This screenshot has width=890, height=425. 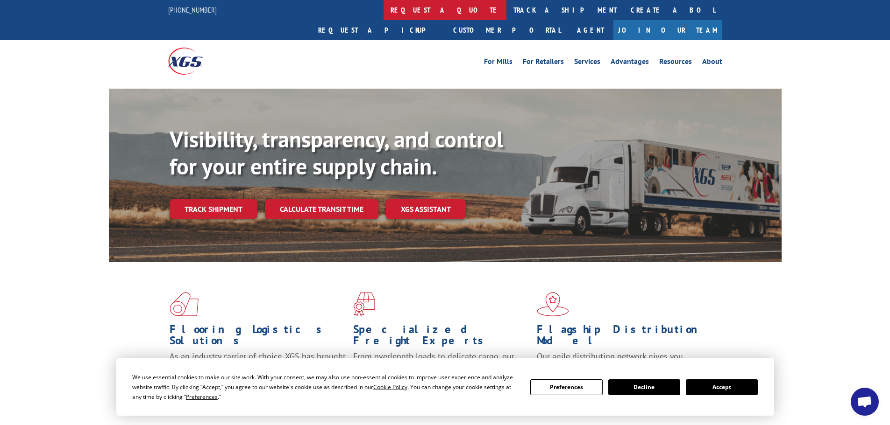 I want to click on a: XGS ASSISTANT, so click(x=425, y=209).